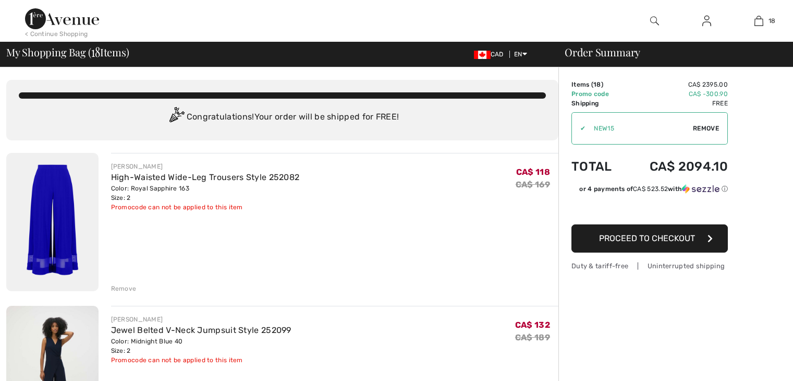 Image resolution: width=793 pixels, height=381 pixels. What do you see at coordinates (533, 172) in the screenshot?
I see `span: CA$ 118` at bounding box center [533, 172].